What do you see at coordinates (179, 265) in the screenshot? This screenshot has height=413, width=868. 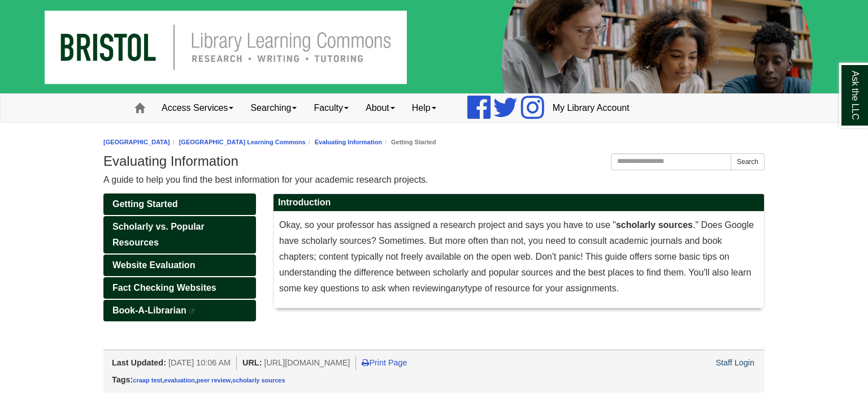 I see `a: Website Evaluation` at bounding box center [179, 265].